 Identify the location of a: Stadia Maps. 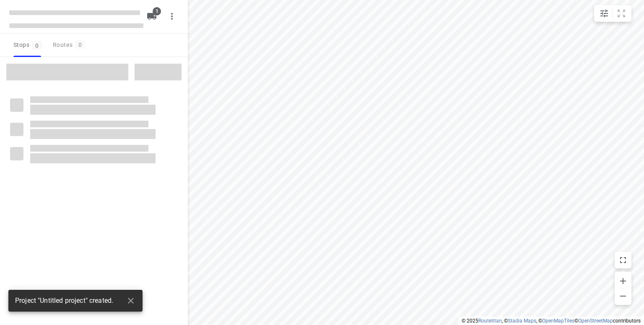
(522, 321).